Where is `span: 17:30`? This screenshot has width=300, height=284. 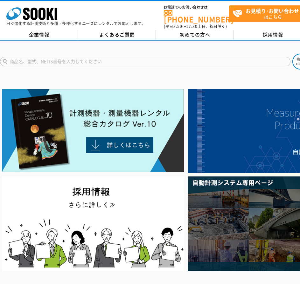 span: 17:30 is located at coordinates (192, 26).